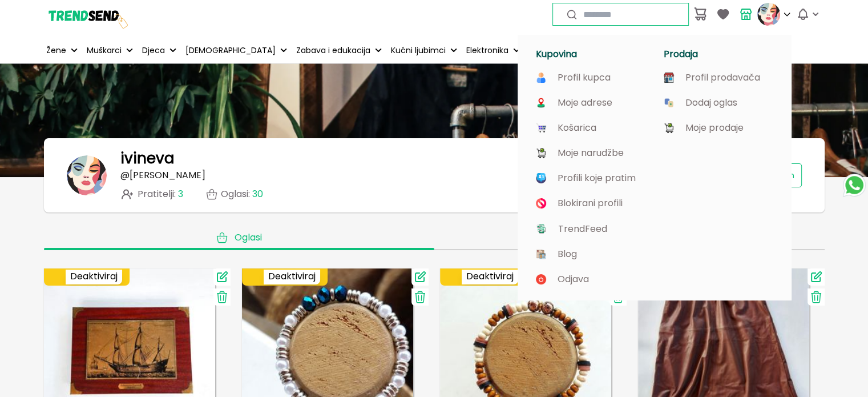  What do you see at coordinates (590, 128) in the screenshot?
I see `a: Košarica` at bounding box center [590, 128].